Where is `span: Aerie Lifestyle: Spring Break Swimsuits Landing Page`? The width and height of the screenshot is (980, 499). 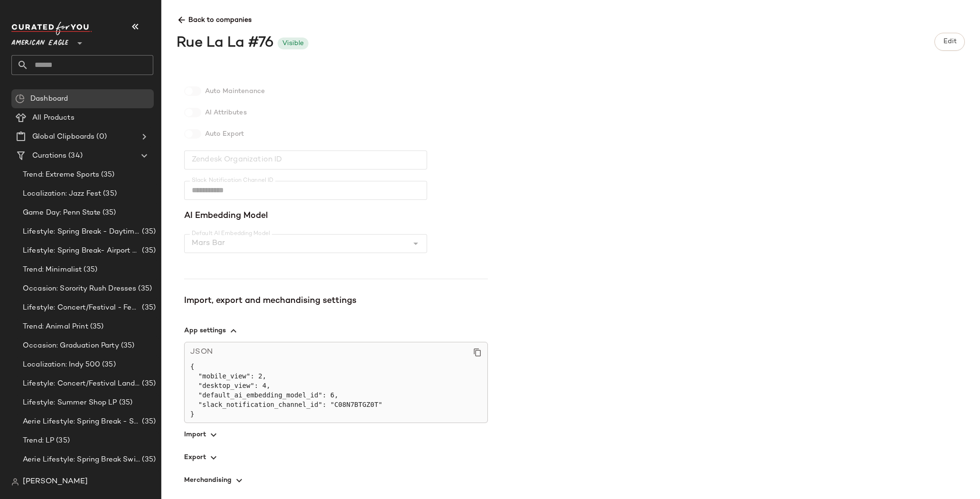
span: Aerie Lifestyle: Spring Break Swimsuits Landing Page is located at coordinates (81, 459).